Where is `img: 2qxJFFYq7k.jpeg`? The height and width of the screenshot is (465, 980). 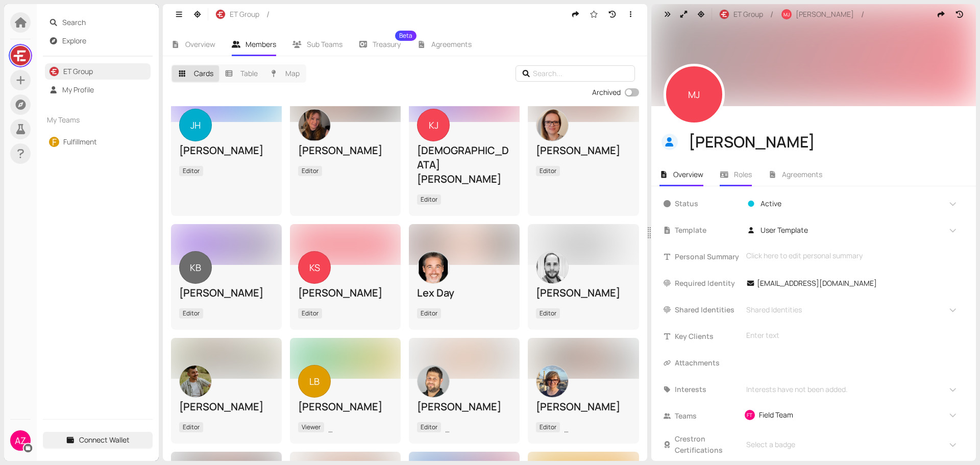
img: 2qxJFFYq7k.jpeg is located at coordinates (552, 268).